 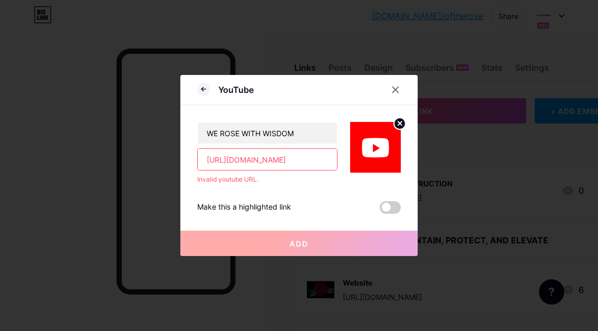 I want to click on div: YouTube, so click(x=236, y=90).